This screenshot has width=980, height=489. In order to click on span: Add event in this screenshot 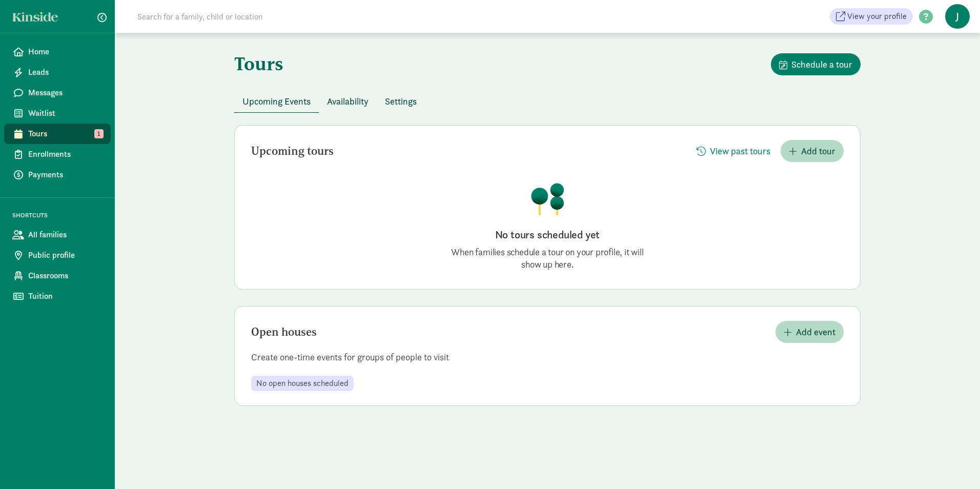, I will do `click(815, 331)`.